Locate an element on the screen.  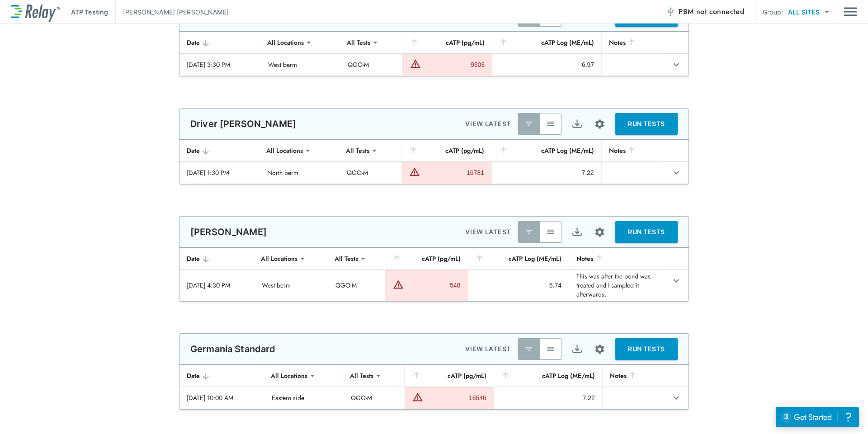
div: 548 is located at coordinates (433, 285).